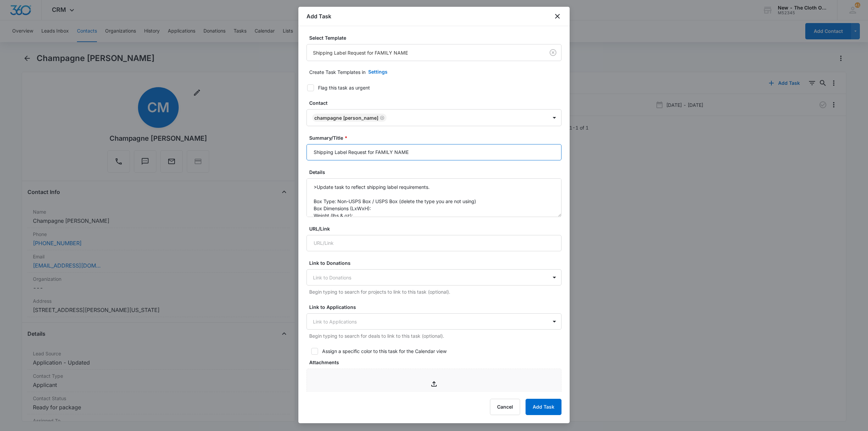 This screenshot has height=431, width=868. Describe the element at coordinates (434, 198) in the screenshot. I see `textarea: >Update task to reflect shipping label requirements. Box Type: Non-USPS Box / USPS Box (delete th...` at that location.